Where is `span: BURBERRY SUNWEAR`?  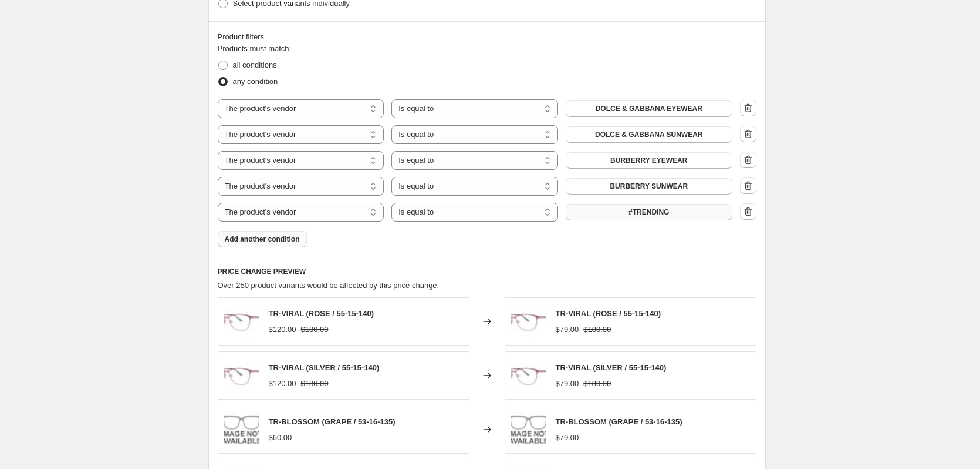 span: BURBERRY SUNWEAR is located at coordinates (649, 186).